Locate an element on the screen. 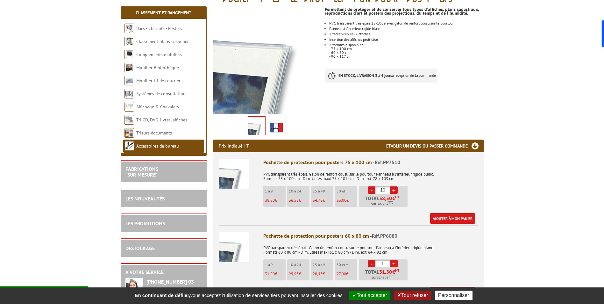 The width and height of the screenshot is (604, 304). a: Accessoires de bureau is located at coordinates (158, 146).